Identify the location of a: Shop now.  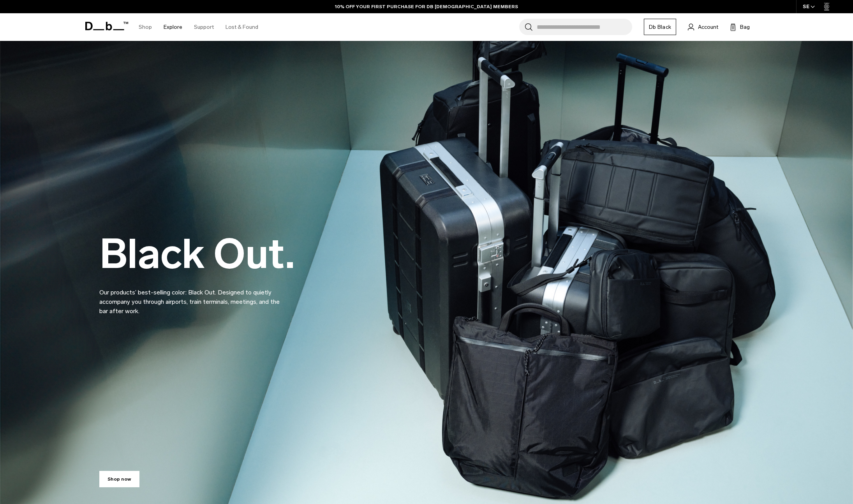
(119, 479).